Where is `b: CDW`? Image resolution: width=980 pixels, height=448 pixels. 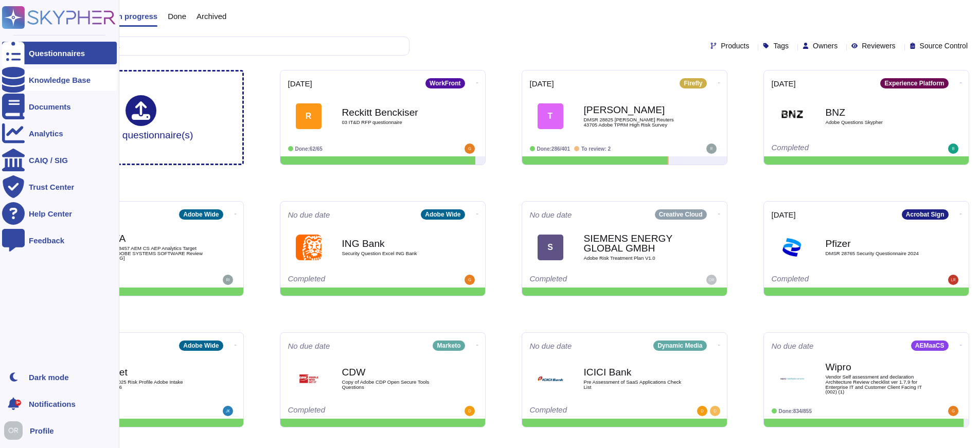
b: CDW is located at coordinates (394, 372).